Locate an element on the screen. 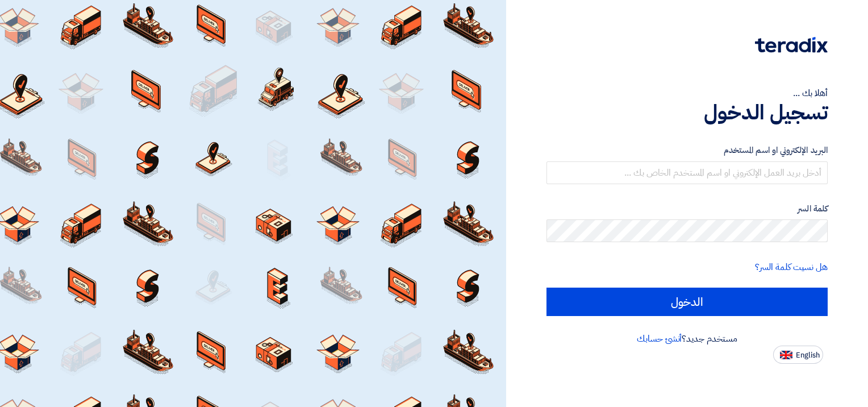 The width and height of the screenshot is (868, 407). input: أدخل بريد العمل الإلكتروني او اسم المستخدم الخاص بك ... is located at coordinates (686, 172).